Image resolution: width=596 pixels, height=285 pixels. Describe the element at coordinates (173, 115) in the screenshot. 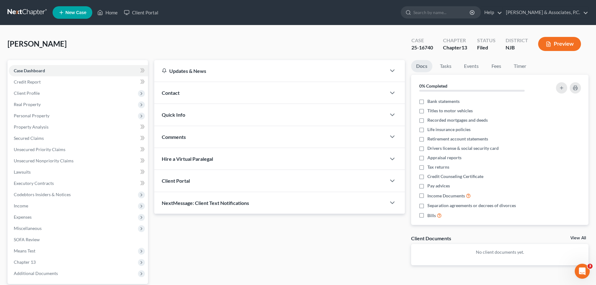

I see `span: Quick Info` at that location.